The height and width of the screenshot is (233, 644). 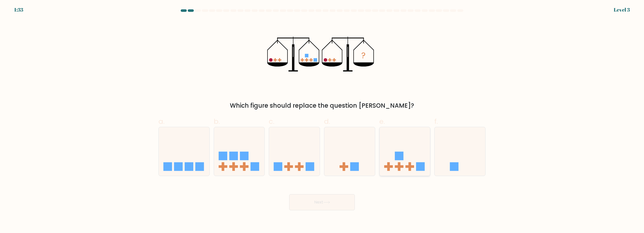 I want to click on span: a., so click(x=162, y=121).